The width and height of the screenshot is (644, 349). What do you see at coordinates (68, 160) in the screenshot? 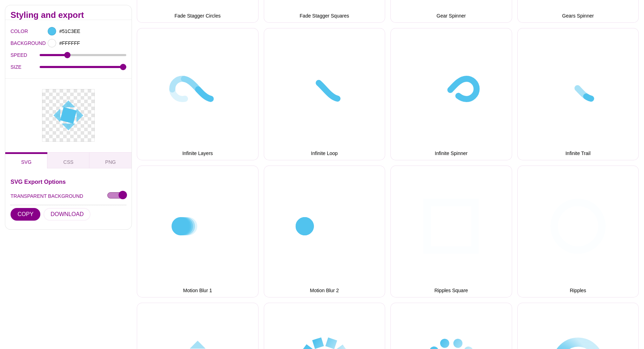
I see `button: CSS` at bounding box center [68, 160].